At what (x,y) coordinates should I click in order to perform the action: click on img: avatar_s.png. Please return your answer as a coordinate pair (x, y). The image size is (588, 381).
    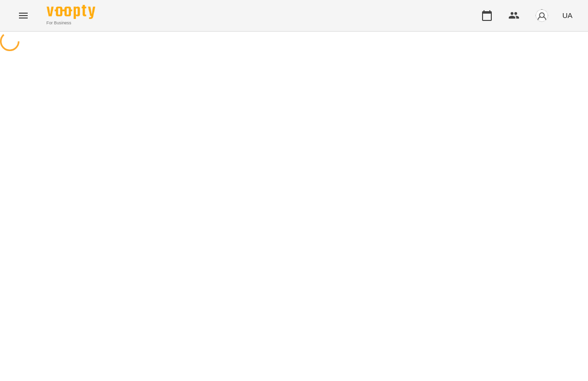
    Looking at the image, I should click on (542, 16).